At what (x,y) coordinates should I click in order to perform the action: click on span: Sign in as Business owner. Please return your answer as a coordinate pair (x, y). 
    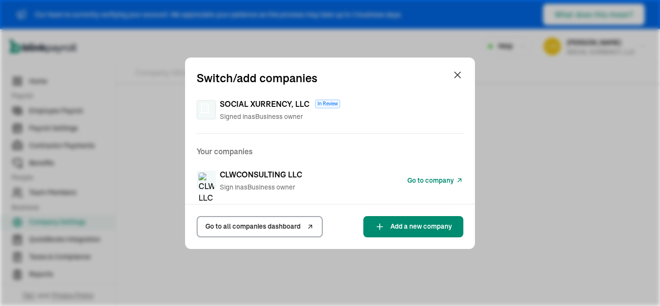
    Looking at the image, I should click on (261, 187).